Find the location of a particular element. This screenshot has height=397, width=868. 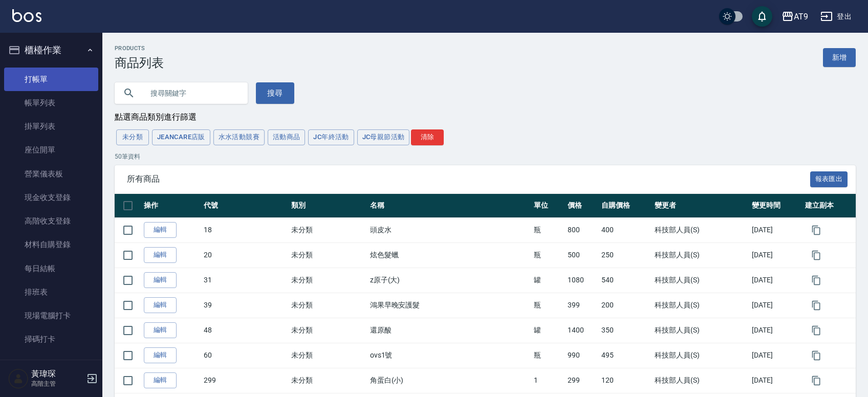

td: 頭皮水 is located at coordinates (450, 230).